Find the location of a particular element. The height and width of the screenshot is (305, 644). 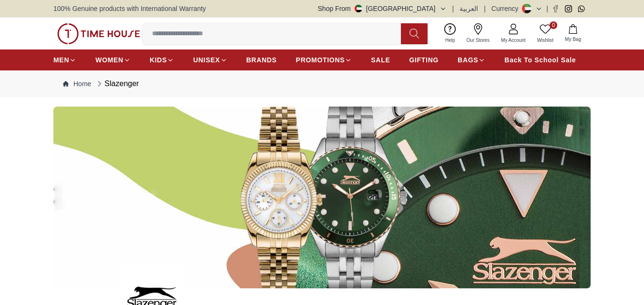

a: Help is located at coordinates (450, 33).